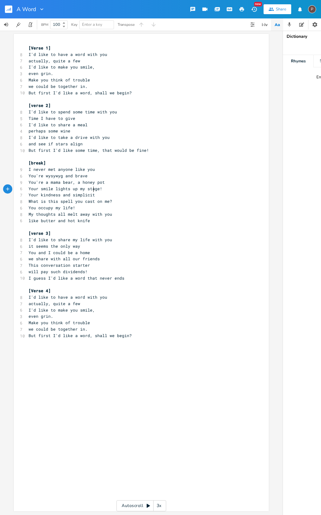 This screenshot has height=515, width=321. I want to click on span: You occupy my life!, so click(52, 208).